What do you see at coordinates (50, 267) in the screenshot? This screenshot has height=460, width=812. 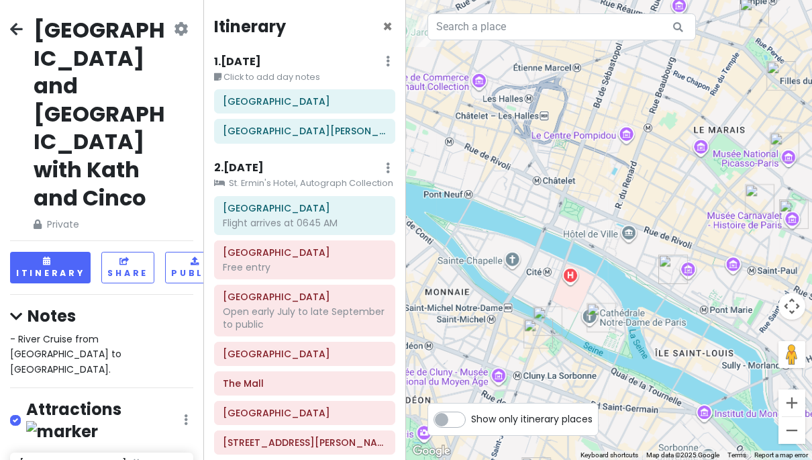 I see `button: Itinerary` at bounding box center [50, 267].